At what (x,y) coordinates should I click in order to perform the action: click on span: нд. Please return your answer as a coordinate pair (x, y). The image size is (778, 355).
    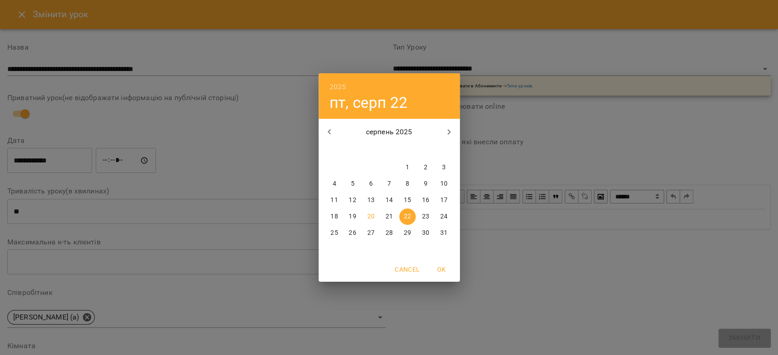
    Looking at the image, I should click on (444, 150).